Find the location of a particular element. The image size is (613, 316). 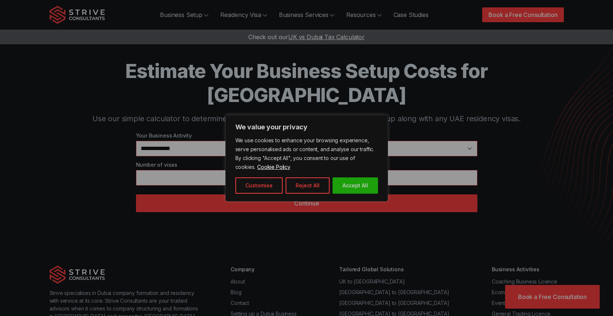

a: Cookie Policy is located at coordinates (274, 167).